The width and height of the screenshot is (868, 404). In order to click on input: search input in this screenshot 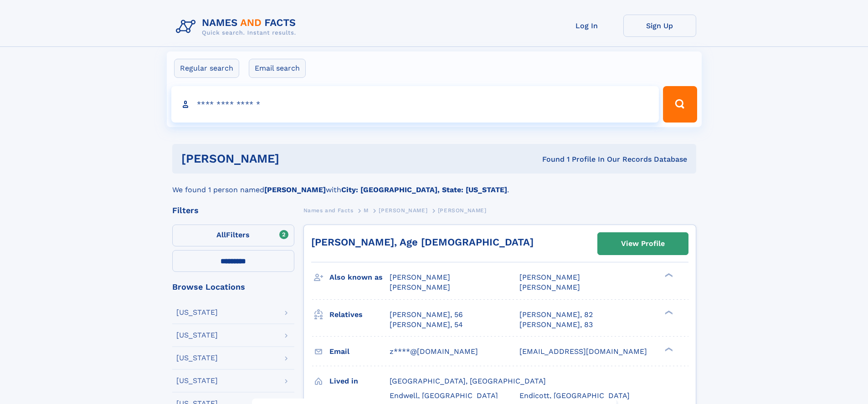, I will do `click(415, 104)`.